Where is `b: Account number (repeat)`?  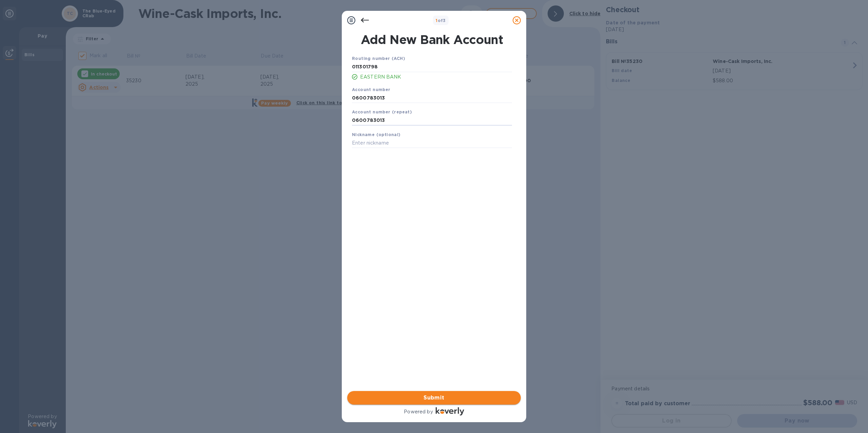
b: Account number (repeat) is located at coordinates (382, 112).